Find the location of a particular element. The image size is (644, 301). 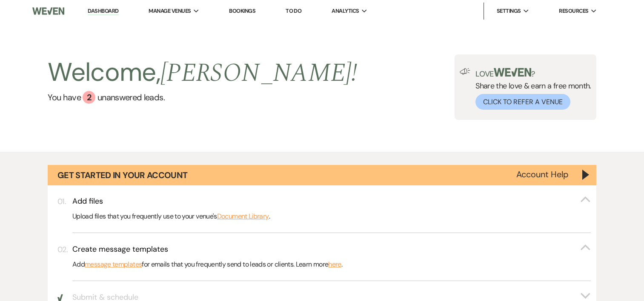

a: Dashboard is located at coordinates (103, 11).